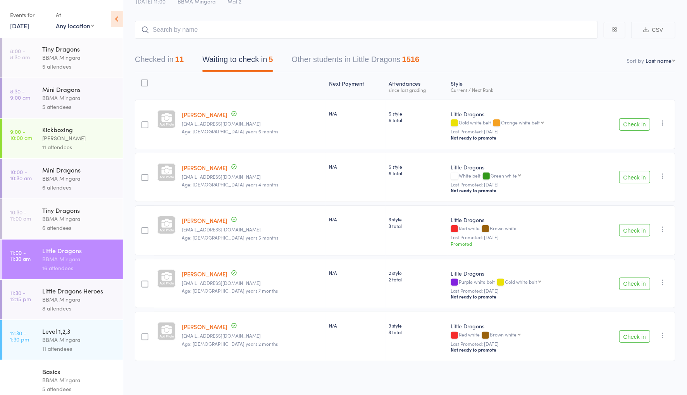 The height and width of the screenshot is (395, 687). What do you see at coordinates (366, 30) in the screenshot?
I see `input: Search by name` at bounding box center [366, 30].